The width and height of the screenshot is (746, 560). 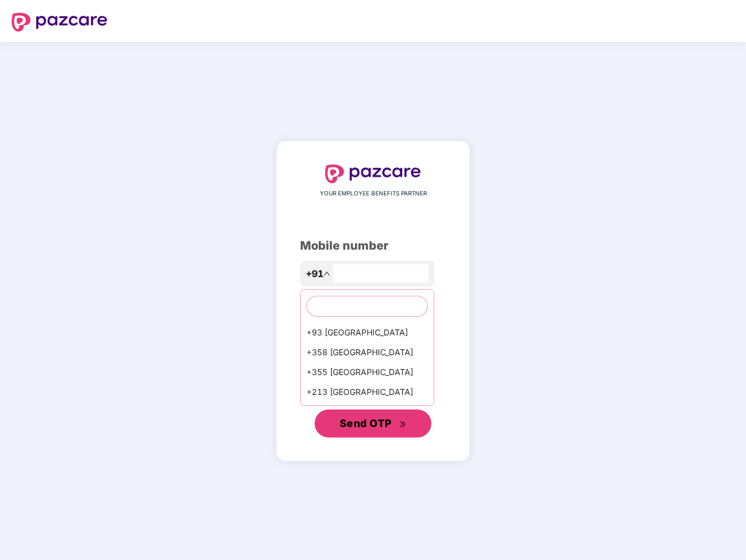 I want to click on div: +1684 AmericanSamoa, so click(x=367, y=412).